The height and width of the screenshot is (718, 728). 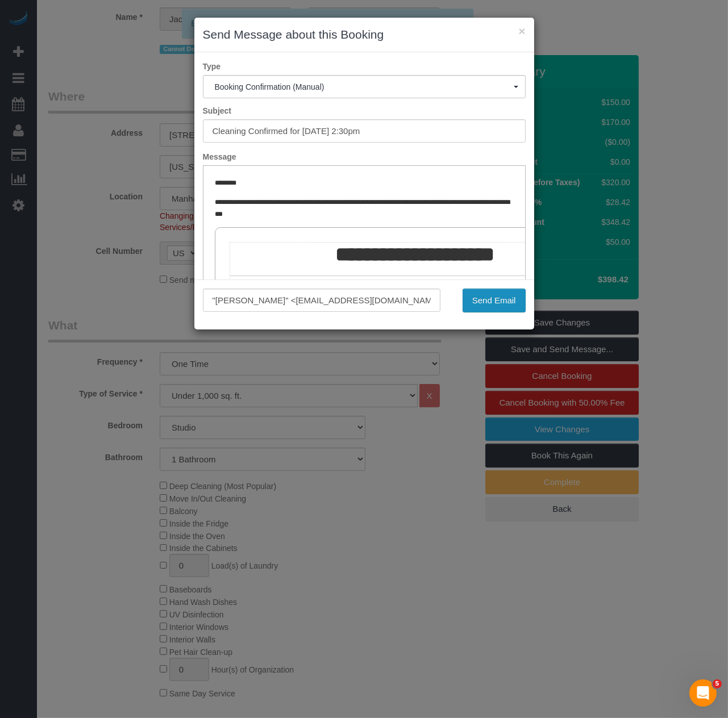 What do you see at coordinates (717, 684) in the screenshot?
I see `span: 5` at bounding box center [717, 684].